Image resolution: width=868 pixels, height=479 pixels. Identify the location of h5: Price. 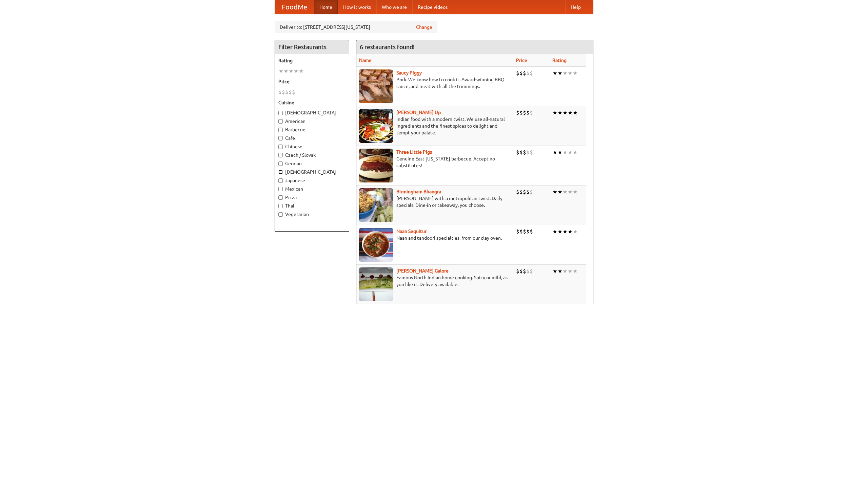
(312, 82).